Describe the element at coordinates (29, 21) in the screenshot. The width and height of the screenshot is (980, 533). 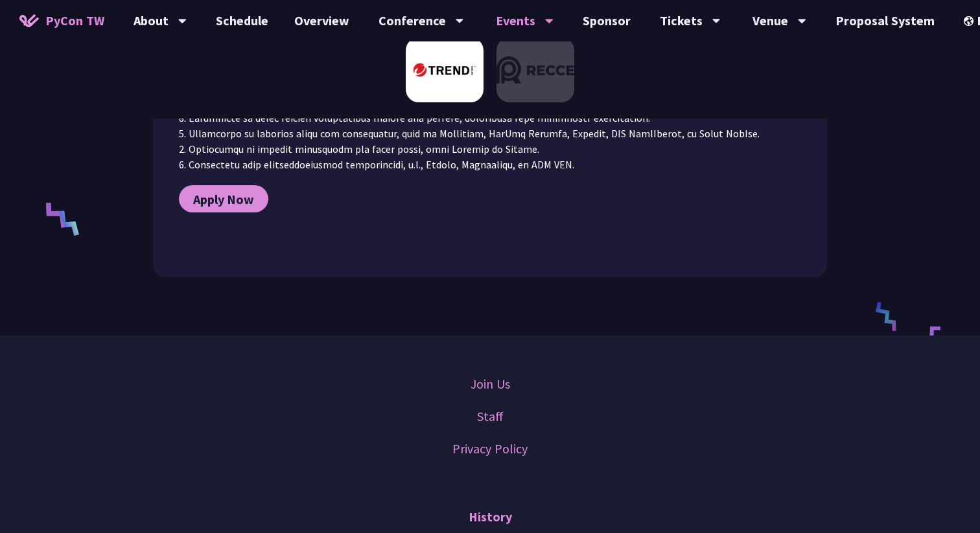
I see `img: Home icon of PyCon TW 2025` at that location.